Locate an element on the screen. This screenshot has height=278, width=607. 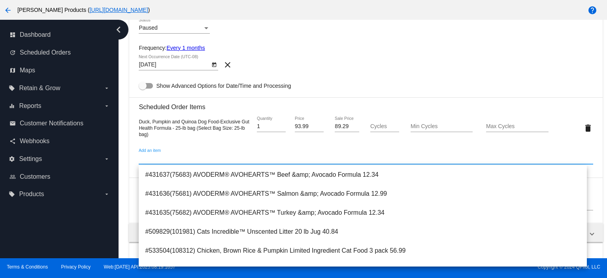
span: Products is located at coordinates (31, 194).